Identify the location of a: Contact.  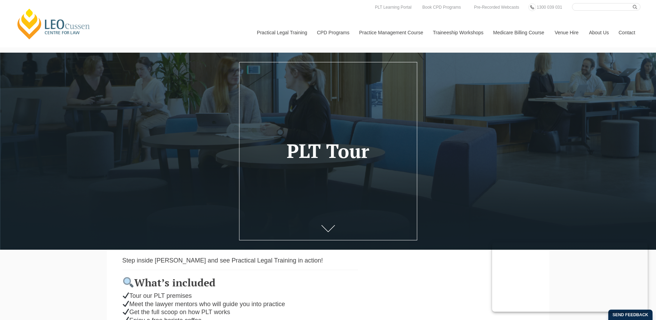
(627, 33).